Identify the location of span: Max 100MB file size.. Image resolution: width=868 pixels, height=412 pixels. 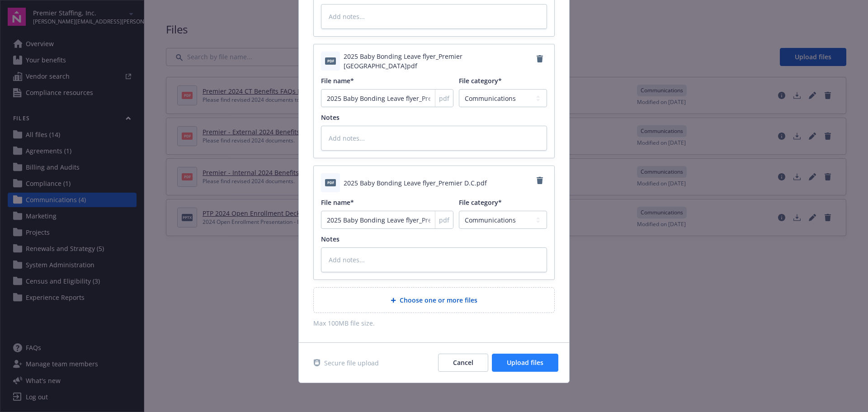
(434, 323).